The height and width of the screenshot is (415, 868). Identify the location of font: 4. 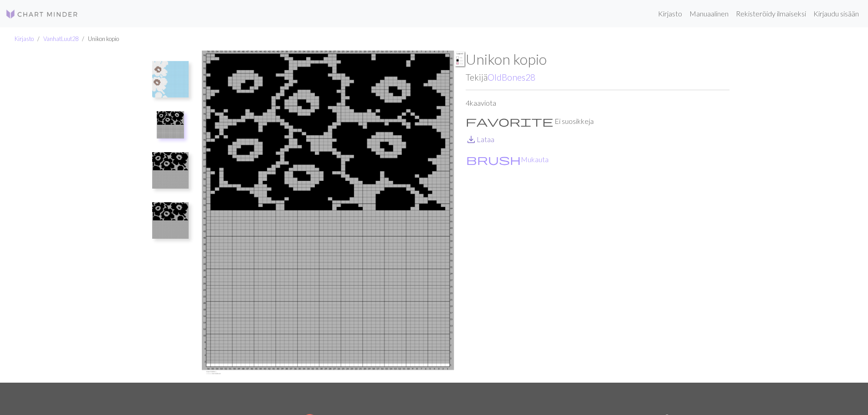
(467, 102).